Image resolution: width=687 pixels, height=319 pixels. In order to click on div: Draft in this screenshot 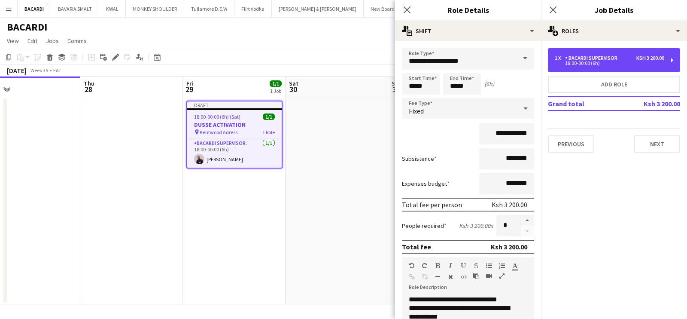, I will do `click(235, 105)`.